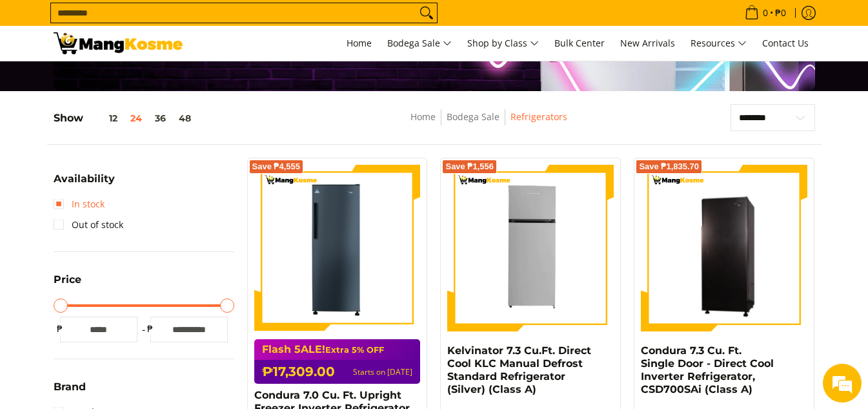 This screenshot has width=868, height=409. What do you see at coordinates (668, 167) in the screenshot?
I see `span: Save ₱1,835.70` at bounding box center [668, 167].